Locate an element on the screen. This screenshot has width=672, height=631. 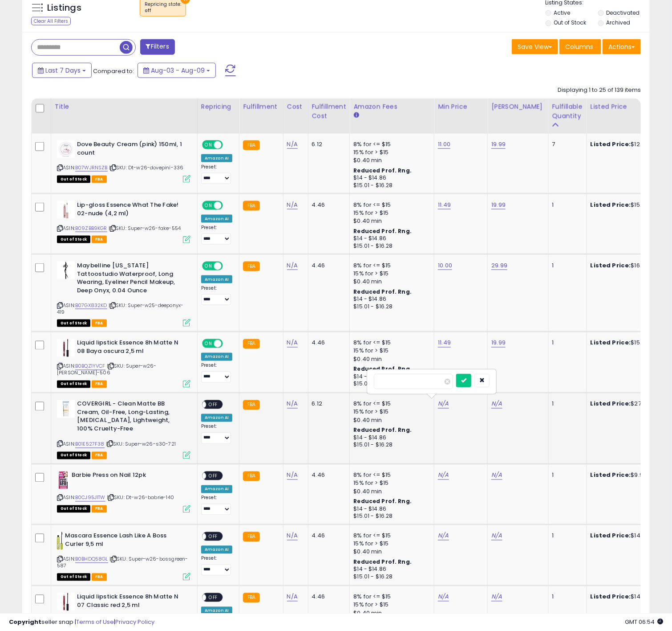
a: Privacy Policy is located at coordinates (135, 621).